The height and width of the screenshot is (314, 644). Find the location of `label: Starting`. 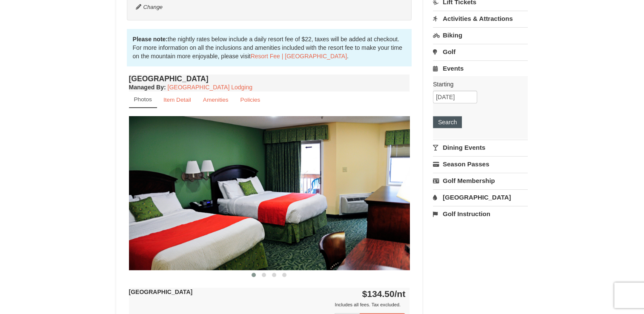

label: Starting is located at coordinates (477, 84).